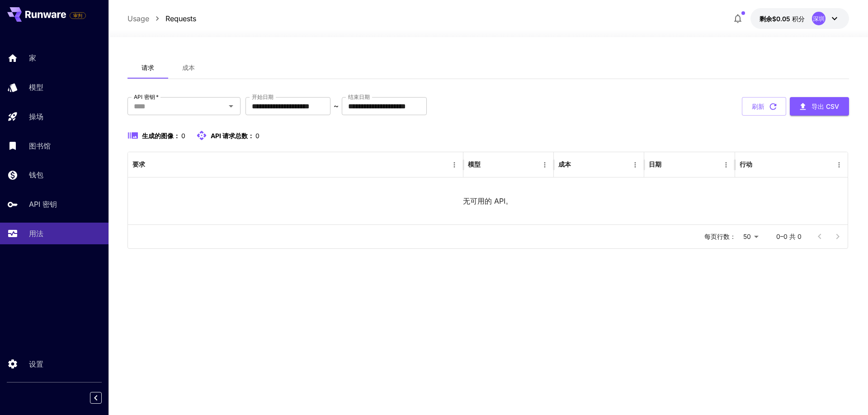 This screenshot has height=415, width=868. What do you see at coordinates (36, 116) in the screenshot?
I see `font: 操场` at bounding box center [36, 116].